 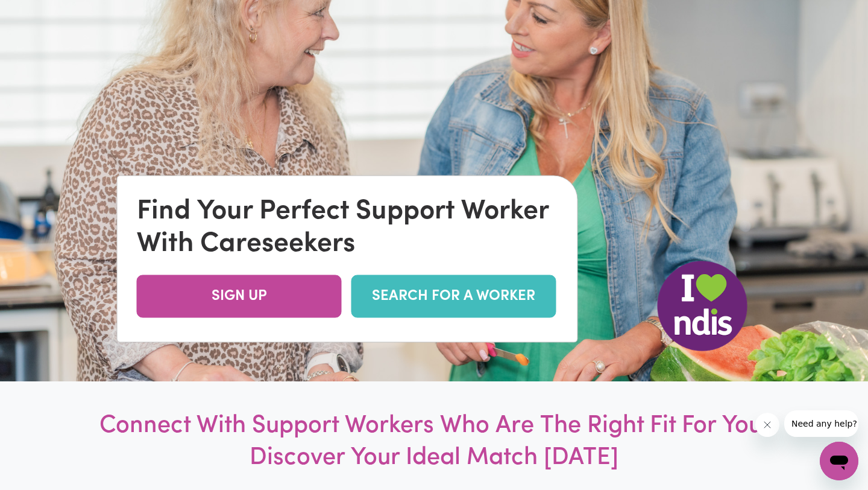 I want to click on a: SEARCH FOR A WORKER, so click(x=454, y=296).